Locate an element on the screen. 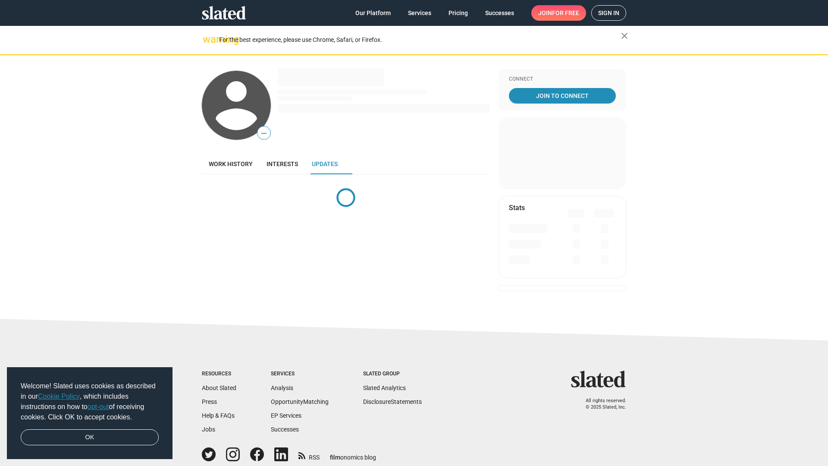 Image resolution: width=828 pixels, height=466 pixels. span: Work history is located at coordinates (231, 164).